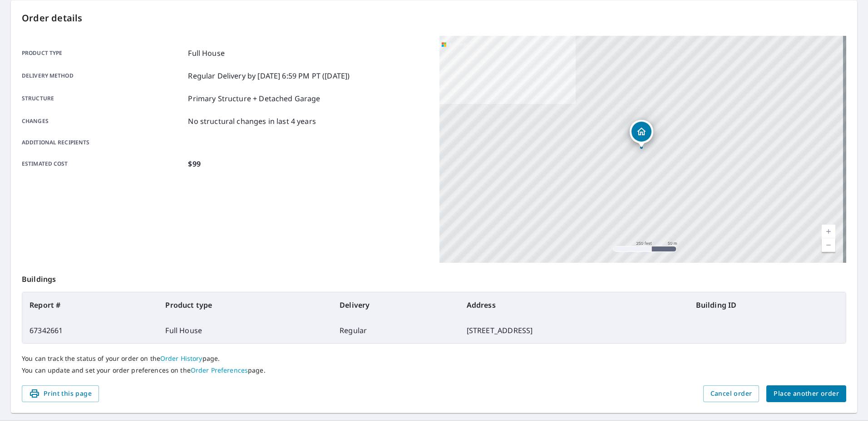 This screenshot has height=423, width=868. Describe the element at coordinates (254, 99) in the screenshot. I see `p: Primary Structure + Detached Garage` at that location.